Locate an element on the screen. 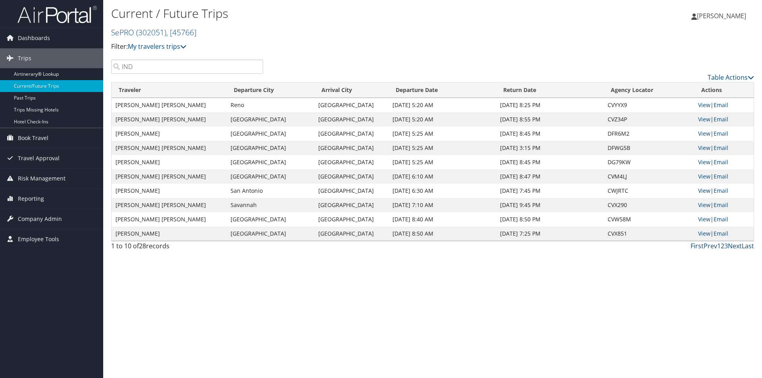  span: Employee Tools is located at coordinates (38, 239).